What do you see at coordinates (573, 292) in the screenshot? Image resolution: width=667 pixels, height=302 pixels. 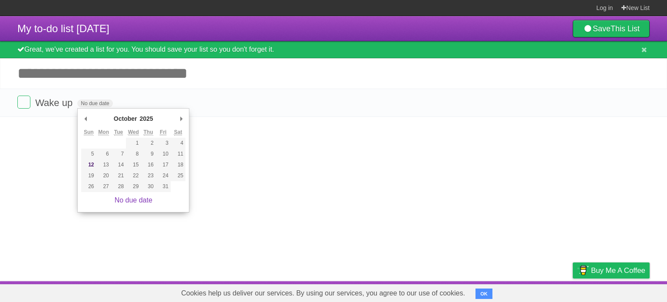 I see `a: Privacy` at bounding box center [573, 292].